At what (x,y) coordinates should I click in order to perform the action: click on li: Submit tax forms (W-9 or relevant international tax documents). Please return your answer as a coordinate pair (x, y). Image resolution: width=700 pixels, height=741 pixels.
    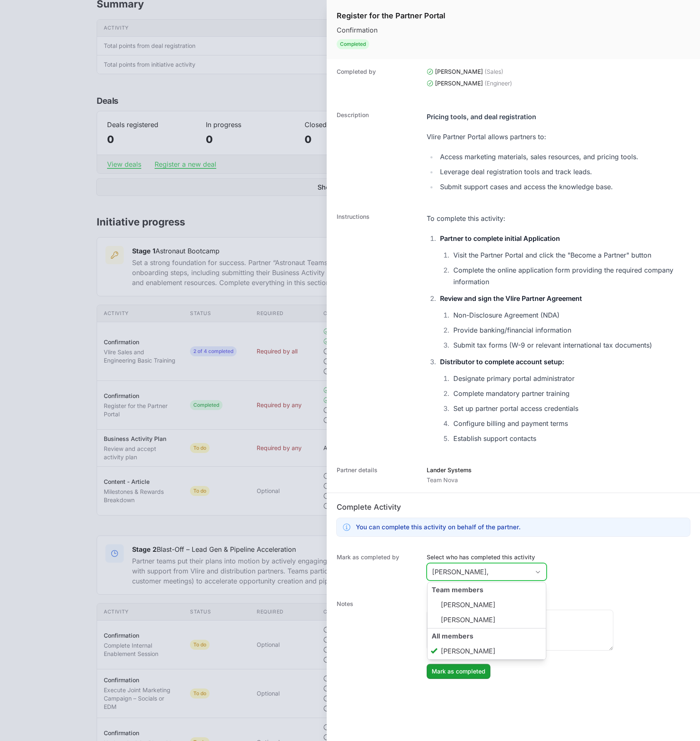
    Looking at the image, I should click on (570, 345).